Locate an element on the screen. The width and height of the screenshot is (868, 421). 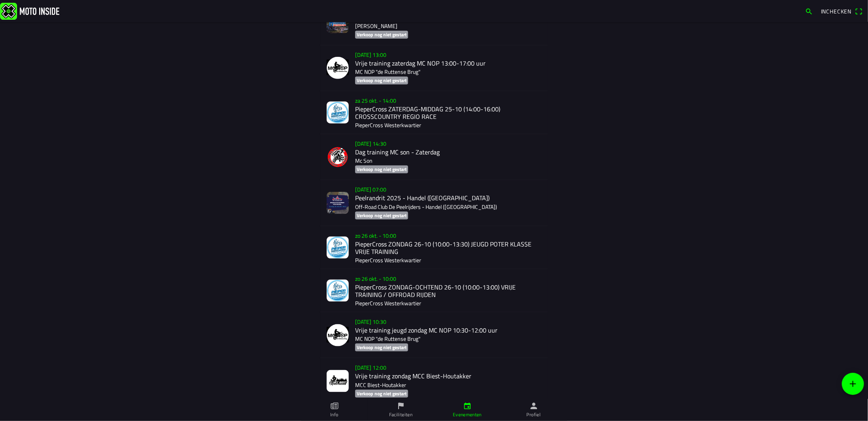
ion-icon: paper is located at coordinates (334, 407).